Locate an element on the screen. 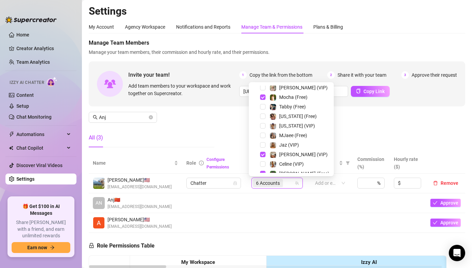 The height and width of the screenshot is (268, 472). span: Automations is located at coordinates (41, 135).